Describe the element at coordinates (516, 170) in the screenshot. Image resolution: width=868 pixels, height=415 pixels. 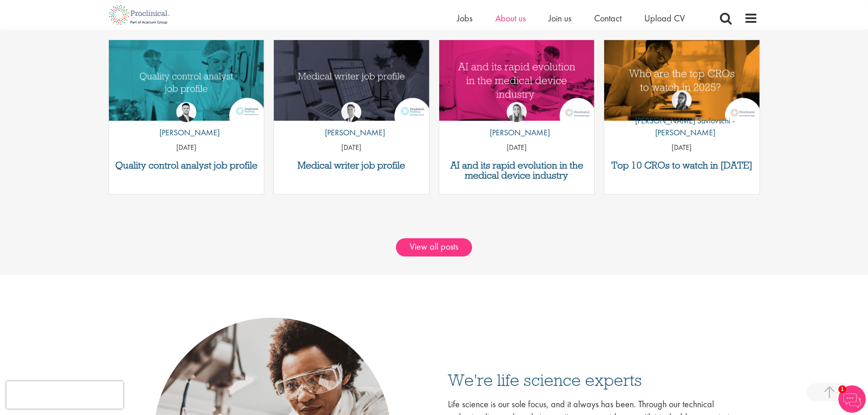
I see `h3: AI and its rapid evolution in the medical device industry` at that location.